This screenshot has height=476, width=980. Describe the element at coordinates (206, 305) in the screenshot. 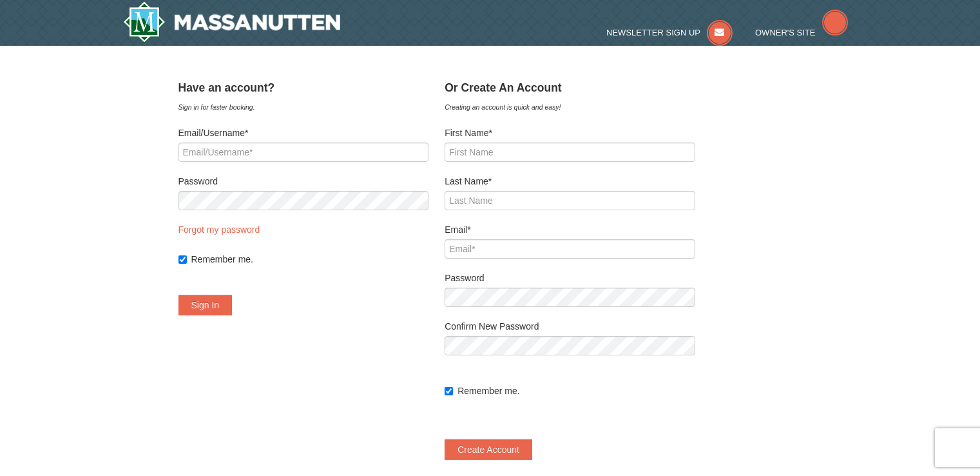

I see `button: Sign In` at that location.